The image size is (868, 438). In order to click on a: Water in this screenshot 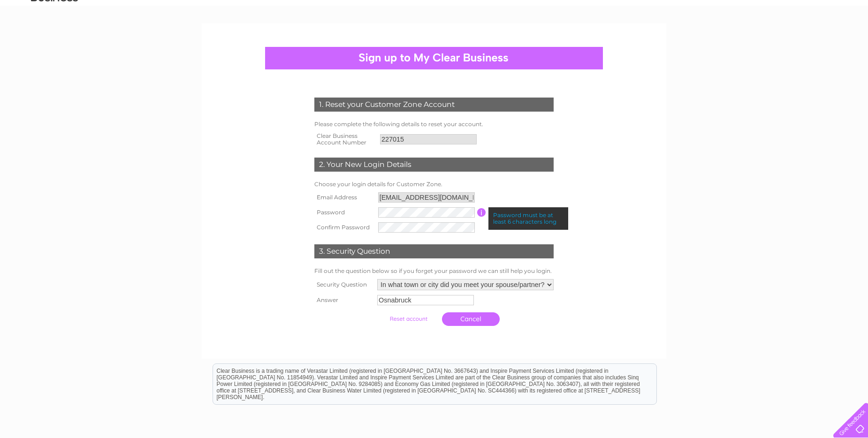, I will do `click(745, 43)`.